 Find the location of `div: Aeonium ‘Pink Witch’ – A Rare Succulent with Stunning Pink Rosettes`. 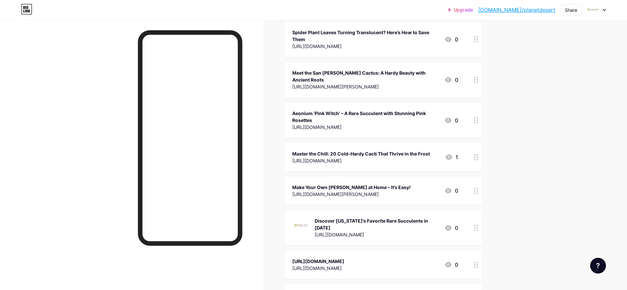

div: Aeonium ‘Pink Witch’ – A Rare Succulent with Stunning Pink Rosettes is located at coordinates (365, 117).